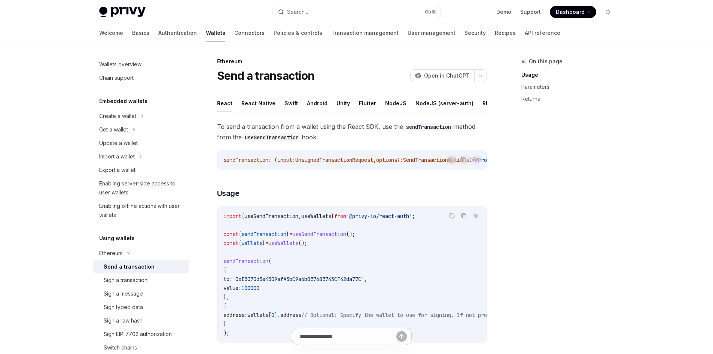 The image size is (713, 354). Describe the element at coordinates (141, 78) in the screenshot. I see `a: Chain support` at that location.